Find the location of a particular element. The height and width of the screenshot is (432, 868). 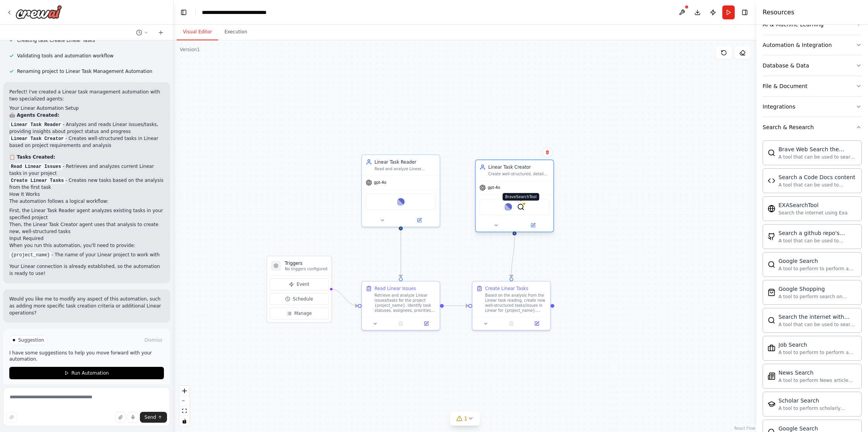

a: React Flow attribution is located at coordinates (745, 428).